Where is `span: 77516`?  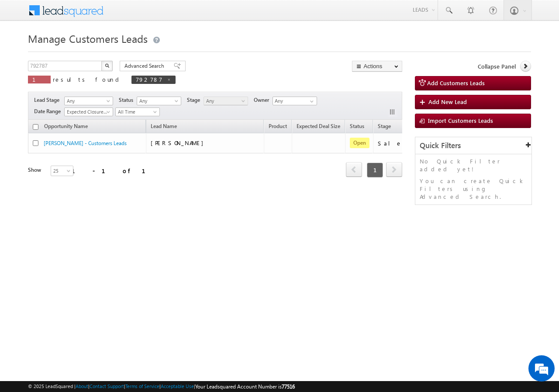 span: 77516 is located at coordinates (288, 386).